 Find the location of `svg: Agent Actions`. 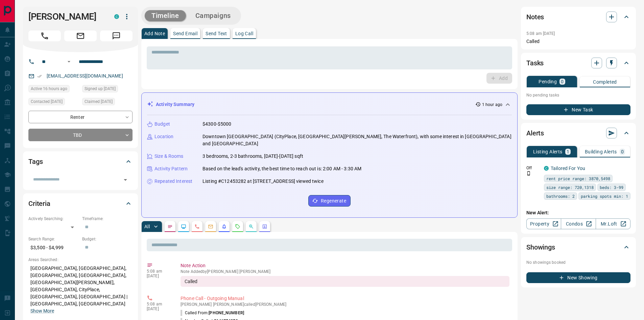

svg: Agent Actions is located at coordinates (265, 226).